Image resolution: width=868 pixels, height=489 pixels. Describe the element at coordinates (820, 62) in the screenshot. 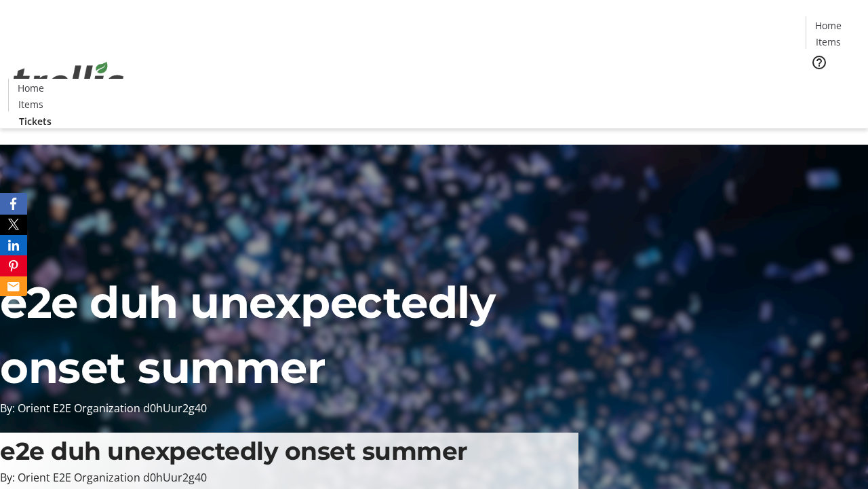

I see `button: Help` at that location.